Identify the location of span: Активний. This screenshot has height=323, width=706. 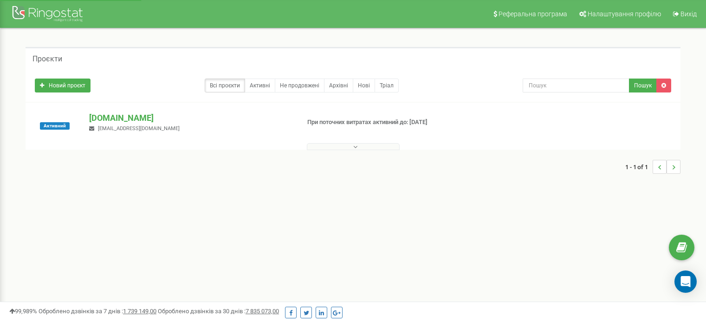
(55, 126).